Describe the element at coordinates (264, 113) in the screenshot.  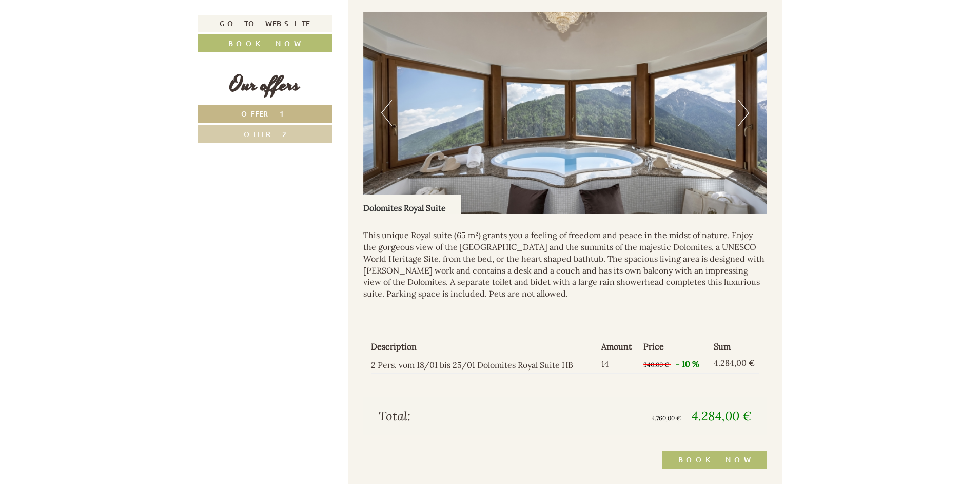
I see `span: Offer 1` at that location.